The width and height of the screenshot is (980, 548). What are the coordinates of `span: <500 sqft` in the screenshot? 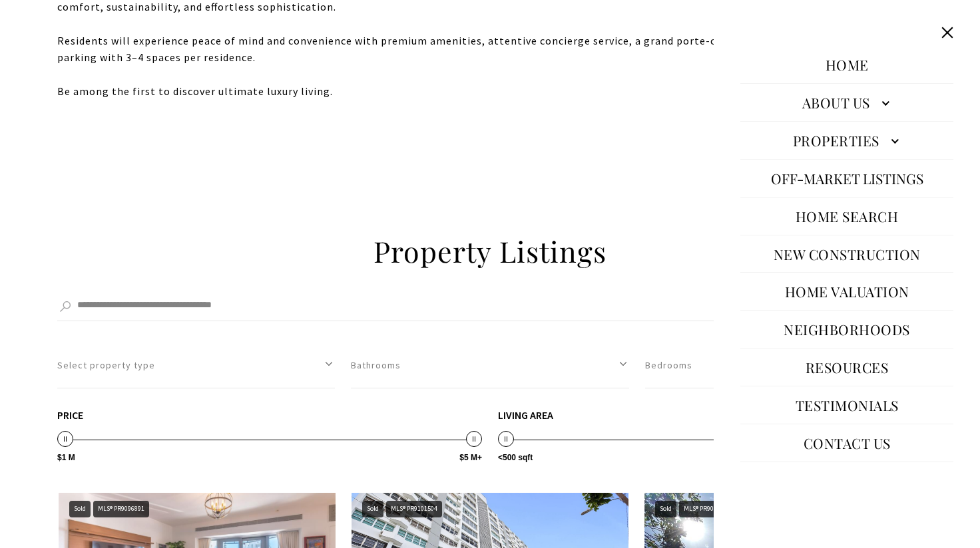 It's located at (515, 458).